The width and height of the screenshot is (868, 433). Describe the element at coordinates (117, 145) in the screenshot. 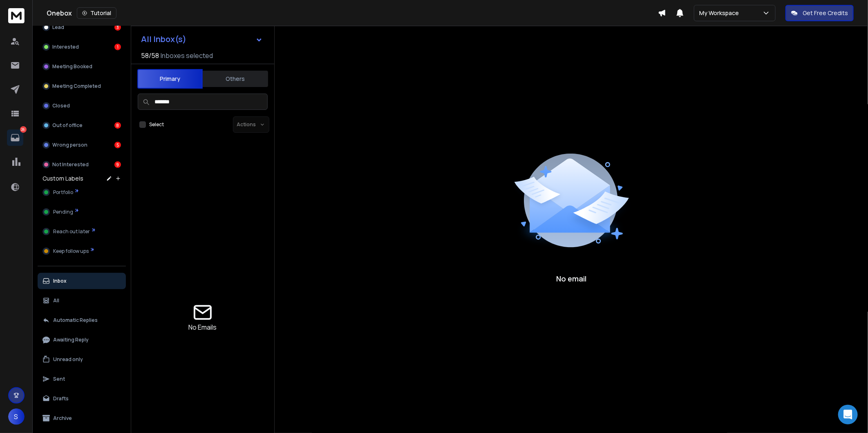

I see `div: 5` at that location.